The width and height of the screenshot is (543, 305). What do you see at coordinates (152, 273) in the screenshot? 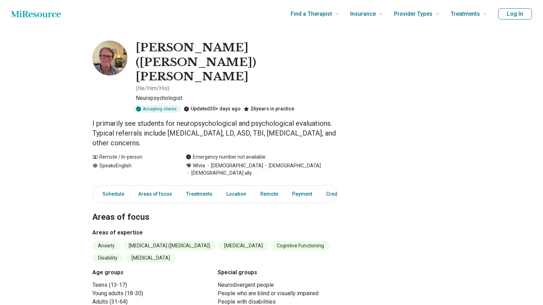
I see `h3: Age groups` at bounding box center [152, 273].